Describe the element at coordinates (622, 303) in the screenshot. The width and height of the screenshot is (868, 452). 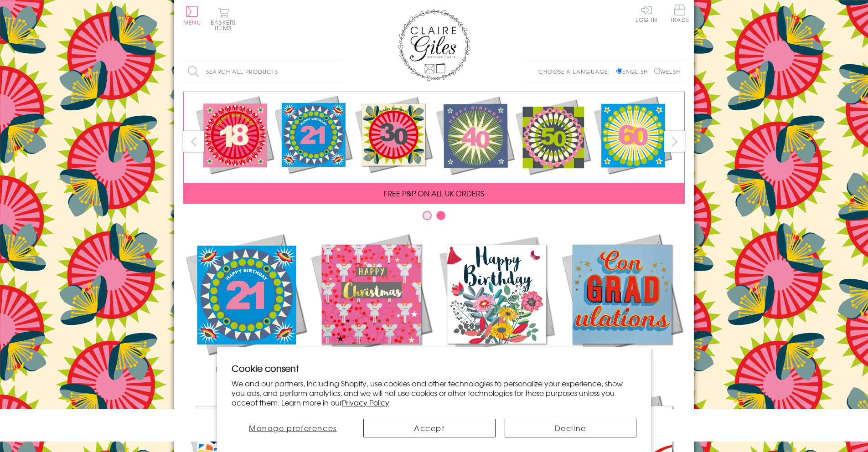
I see `a: Academic` at that location.